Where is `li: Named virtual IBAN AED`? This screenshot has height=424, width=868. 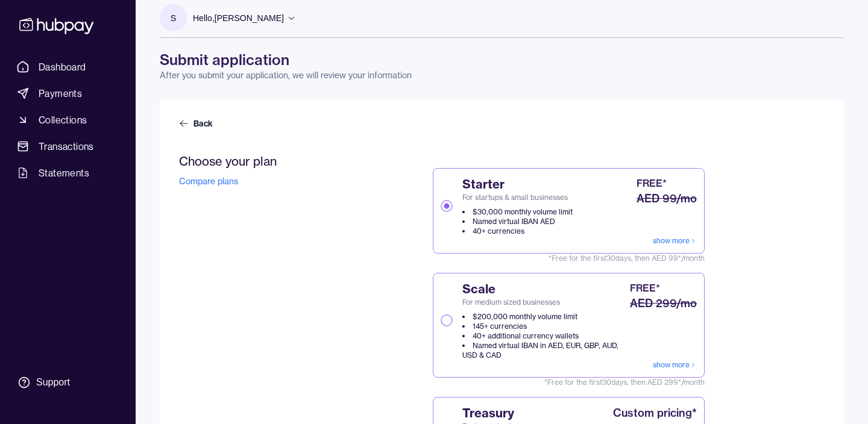 li: Named virtual IBAN AED is located at coordinates (517, 222).